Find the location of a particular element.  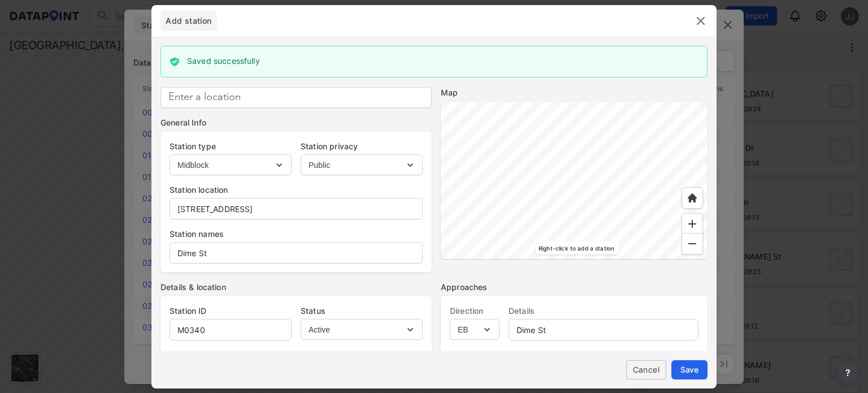

label: Status is located at coordinates (362, 311).